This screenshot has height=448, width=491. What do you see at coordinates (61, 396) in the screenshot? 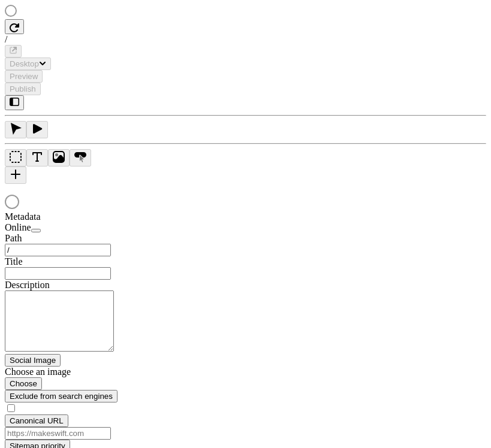
I see `button: Exclude from search engines` at bounding box center [61, 396].